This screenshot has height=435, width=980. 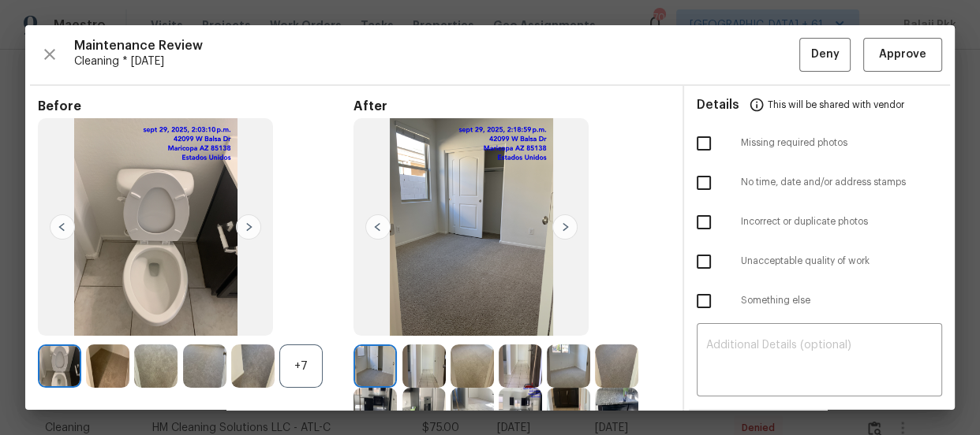 I want to click on span: Incorrect or duplicate photos, so click(x=841, y=222).